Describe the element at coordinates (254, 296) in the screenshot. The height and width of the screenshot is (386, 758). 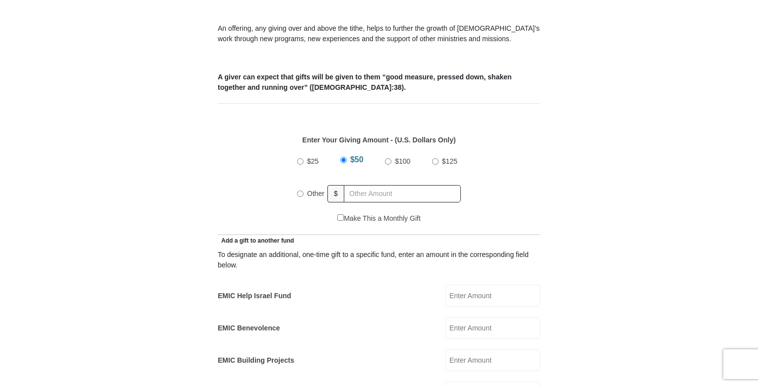
I see `label: EMIC Help Israel Fund` at that location.